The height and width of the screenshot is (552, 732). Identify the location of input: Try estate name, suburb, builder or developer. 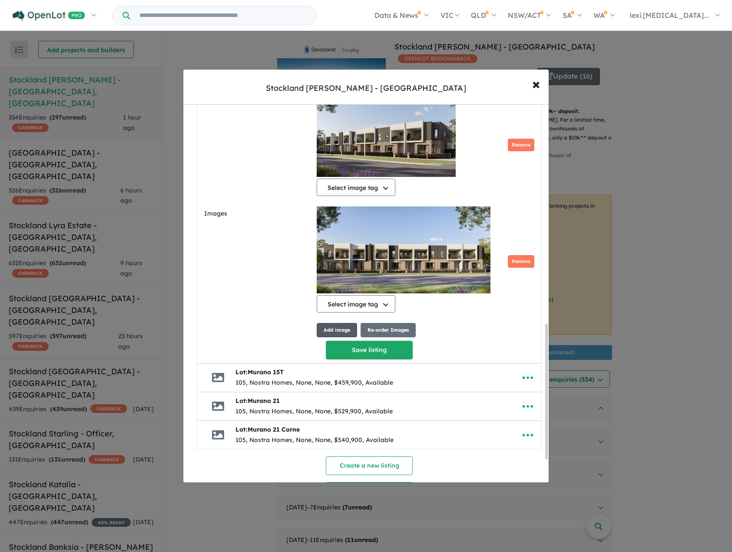
(223, 15).